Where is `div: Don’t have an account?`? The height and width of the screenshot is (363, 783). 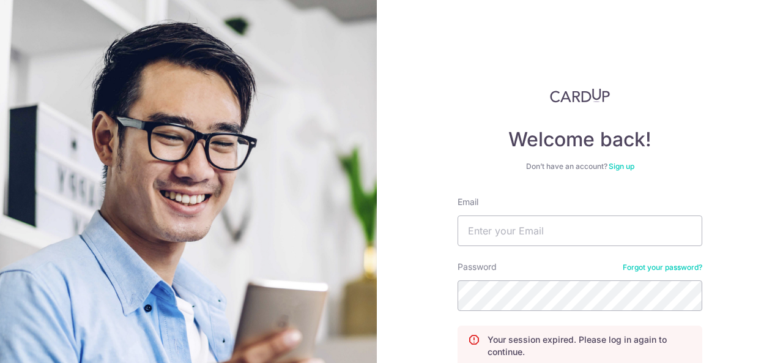 div: Don’t have an account? is located at coordinates (580, 166).